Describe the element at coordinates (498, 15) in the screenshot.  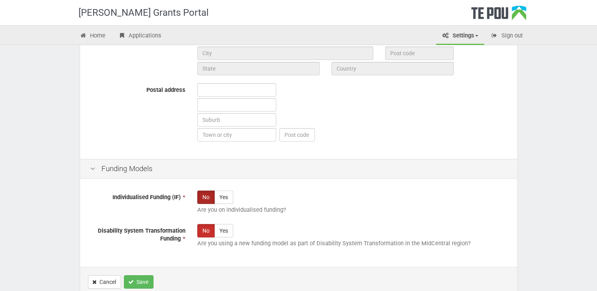
I see `div: Te Pou Logo` at that location.